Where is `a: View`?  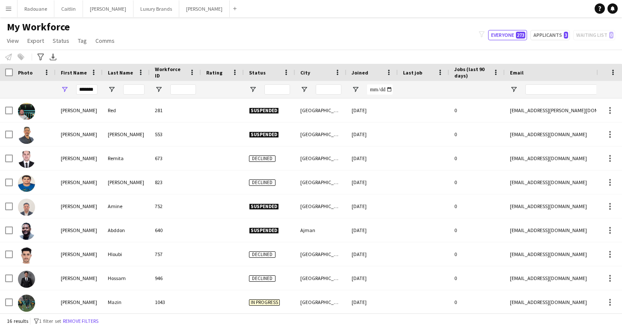
a: View is located at coordinates (13, 41).